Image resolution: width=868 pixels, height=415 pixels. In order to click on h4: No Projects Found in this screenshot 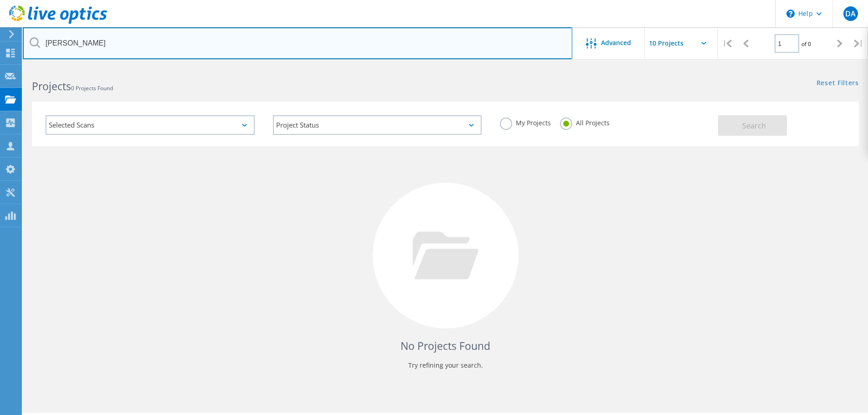, I will do `click(445, 346)`.